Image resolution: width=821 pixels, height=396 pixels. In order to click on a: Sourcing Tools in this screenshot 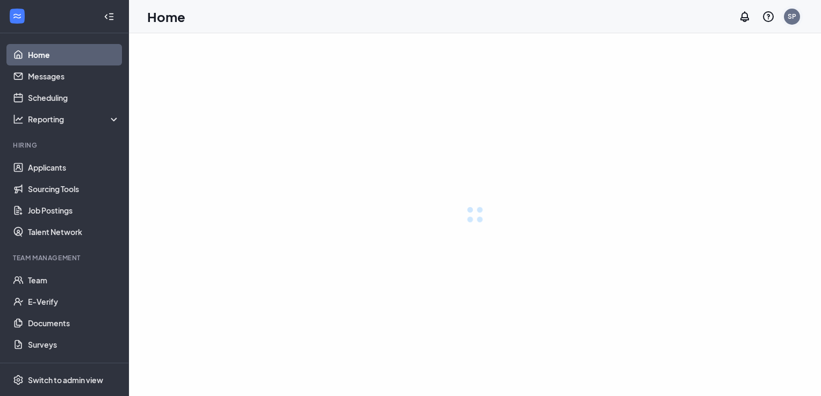, I will do `click(74, 189)`.